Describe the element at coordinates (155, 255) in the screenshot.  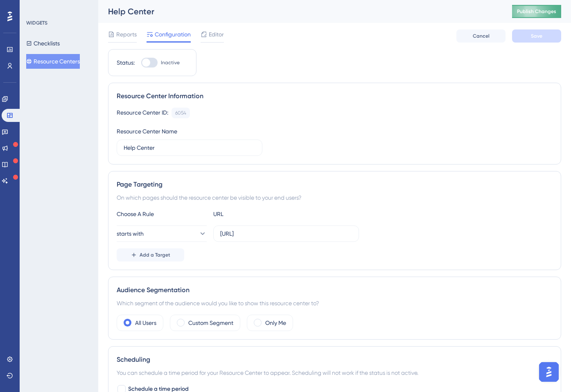
I see `span: Add a Target` at that location.